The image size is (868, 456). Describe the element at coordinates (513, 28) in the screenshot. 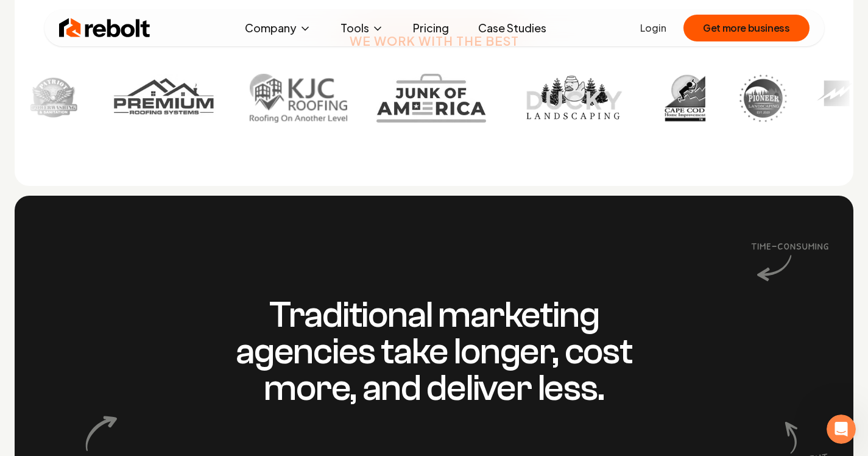

I see `a: Case Studies` at that location.